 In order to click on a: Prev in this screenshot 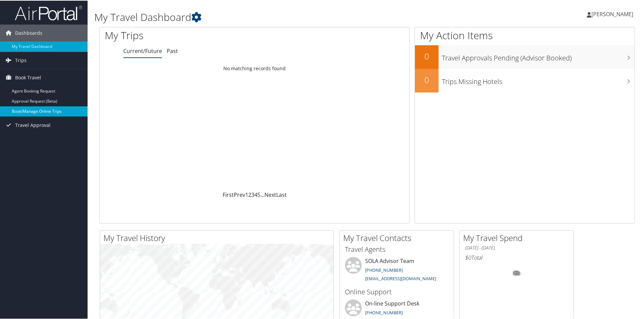, I will do `click(239, 194)`.